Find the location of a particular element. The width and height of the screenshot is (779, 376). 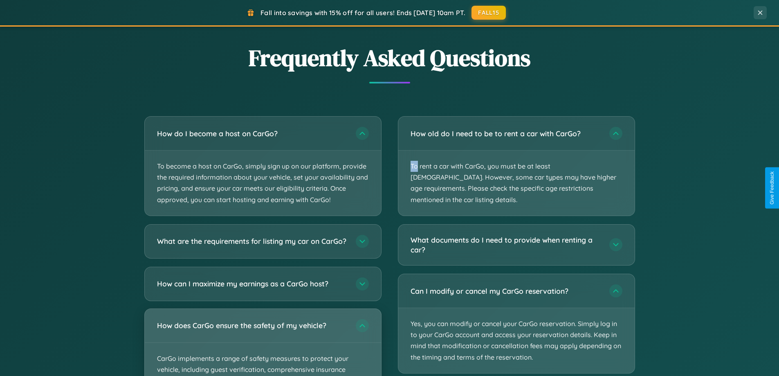

h3: Can I modify or cancel my CarGo reservation? is located at coordinates (506, 291).